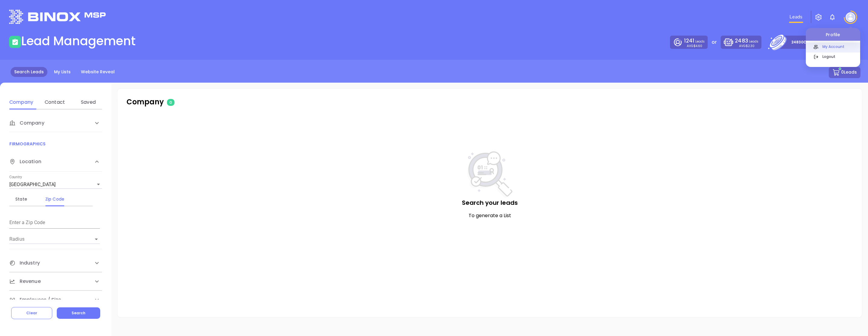 This screenshot has width=868, height=336. Describe the element at coordinates (25, 162) in the screenshot. I see `span: Location` at that location.